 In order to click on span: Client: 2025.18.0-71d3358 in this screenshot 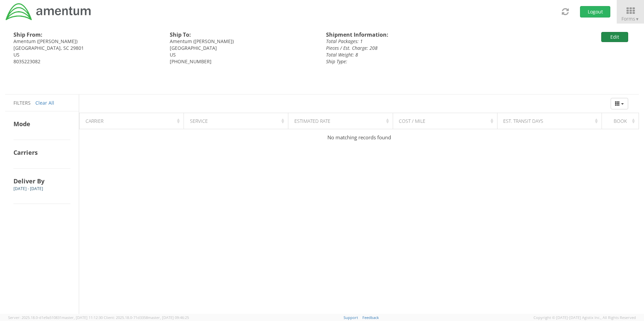, I will do `click(146, 318)`.